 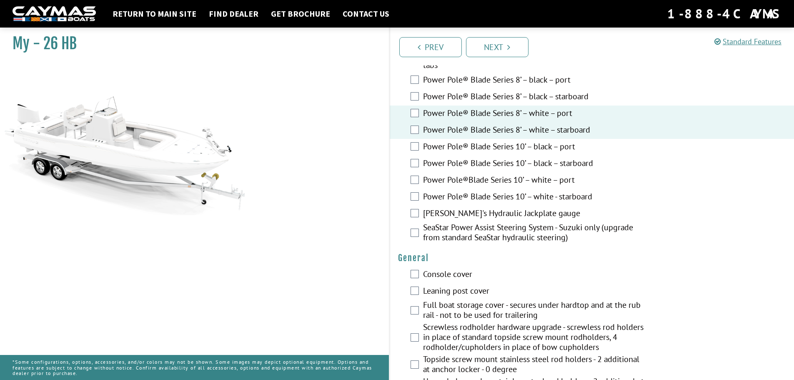 What do you see at coordinates (535, 130) in the screenshot?
I see `label: Power Pole® Blade Series 8’ – white – starboard` at bounding box center [535, 130].